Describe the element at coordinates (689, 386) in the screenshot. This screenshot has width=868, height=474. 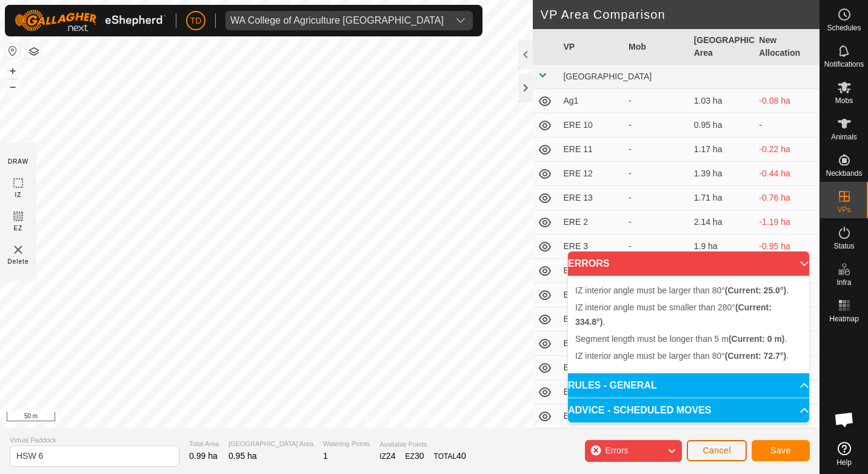
I see `p-accordion-header: RULES - GENERAL` at that location.